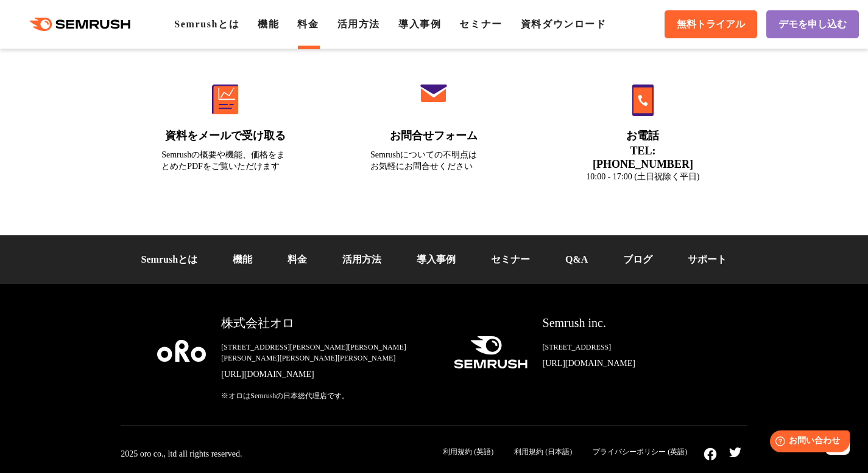  What do you see at coordinates (735, 453) in the screenshot?
I see `img: twitter` at bounding box center [735, 453].